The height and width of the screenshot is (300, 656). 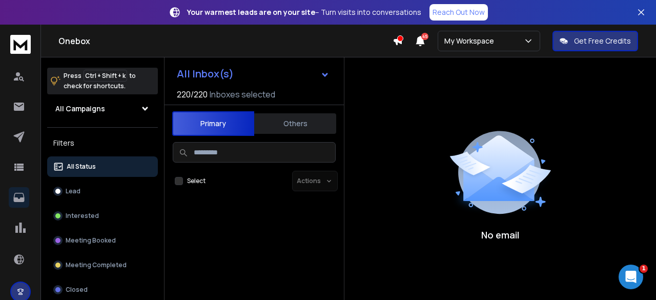 What do you see at coordinates (102, 265) in the screenshot?
I see `button: Meeting Completed` at bounding box center [102, 265].